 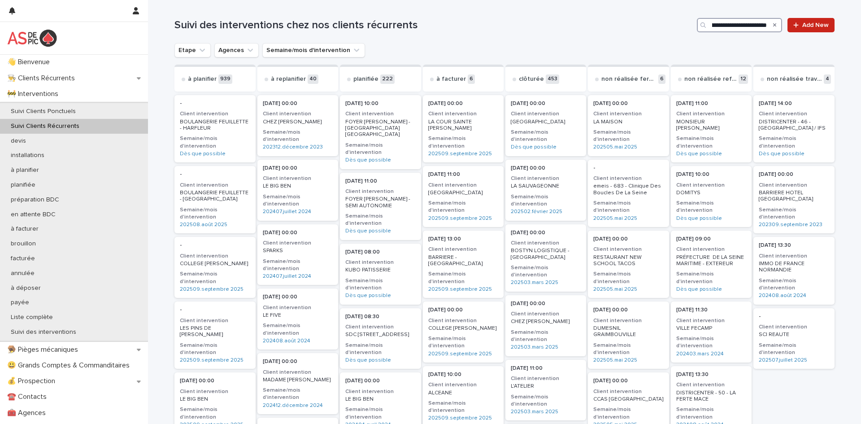 I want to click on div: -Client interventionBOULANGERIE FEUILLETTE - HARFLEURSemaine/mois d'interventionDès que possible, so click(x=215, y=129).